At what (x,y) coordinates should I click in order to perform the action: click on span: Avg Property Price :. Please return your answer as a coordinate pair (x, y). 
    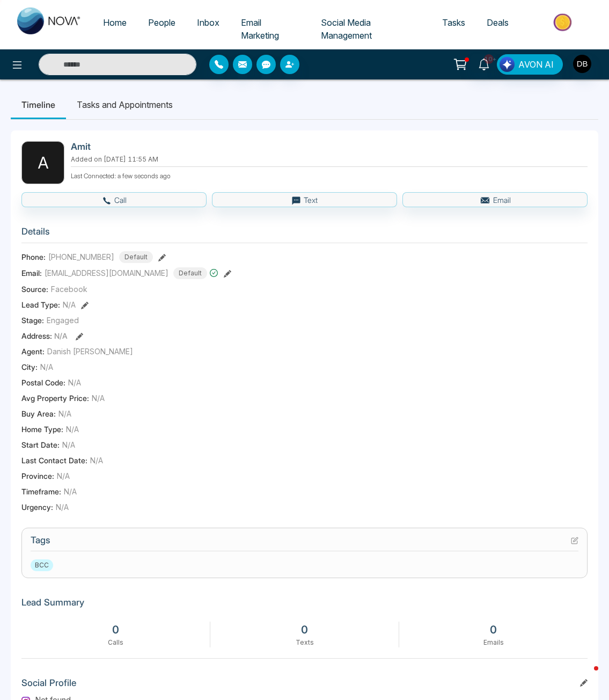
    Looking at the image, I should click on (55, 398).